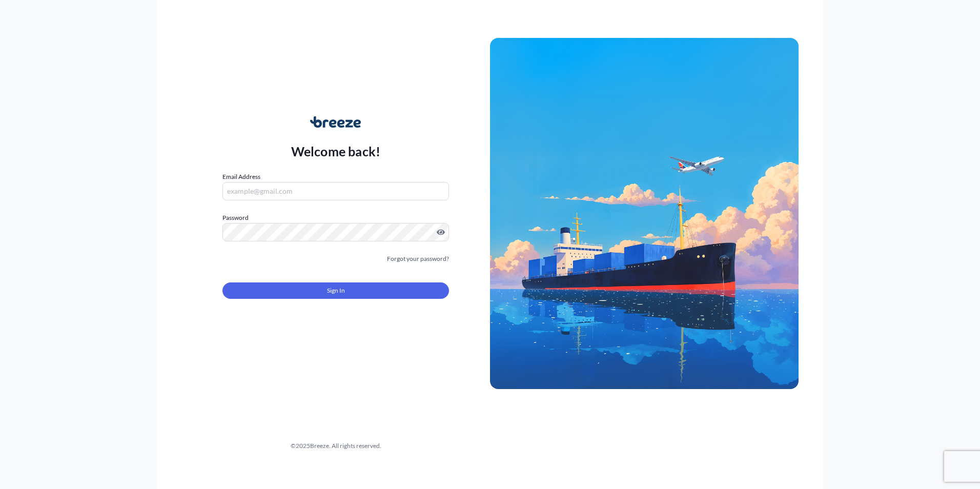  I want to click on label: Email Address, so click(241, 177).